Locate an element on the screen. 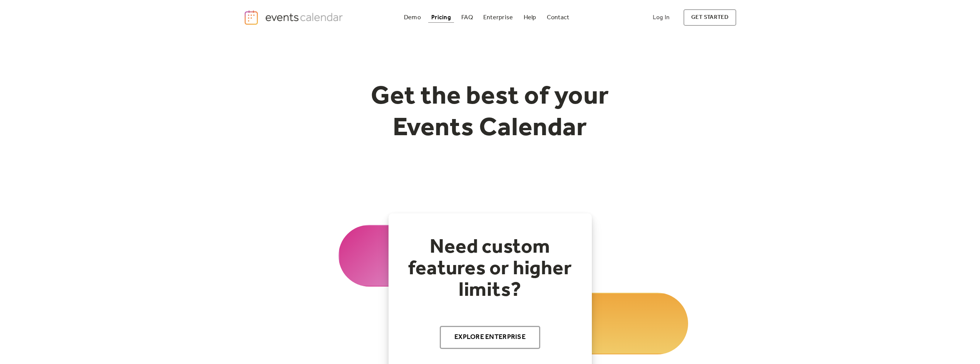 The image size is (980, 364). div: Pricing is located at coordinates (441, 18).